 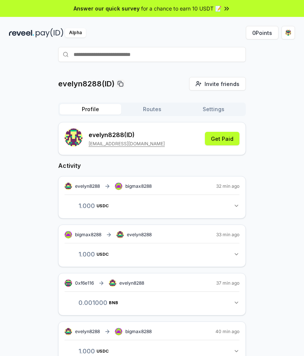 I want to click on div: Alpha, so click(x=75, y=33).